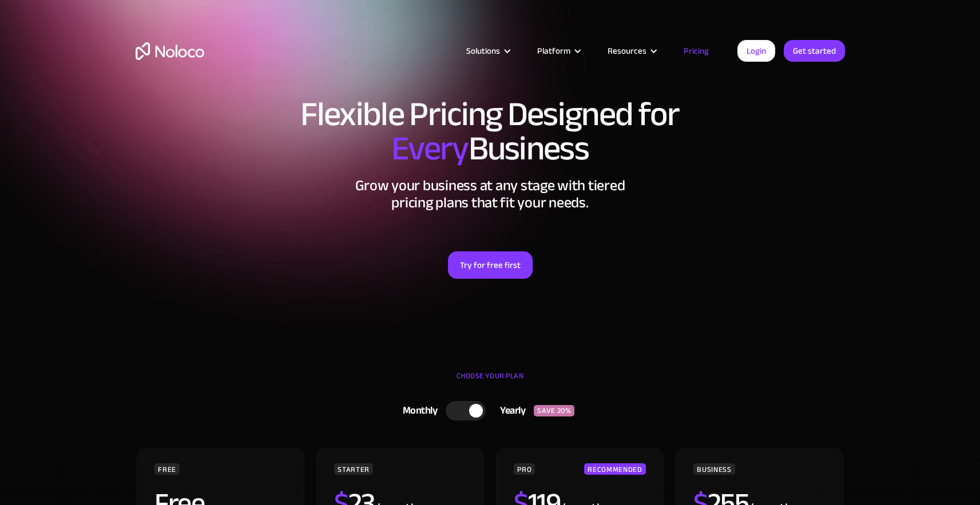  What do you see at coordinates (353, 469) in the screenshot?
I see `div: STARTER` at bounding box center [353, 469].